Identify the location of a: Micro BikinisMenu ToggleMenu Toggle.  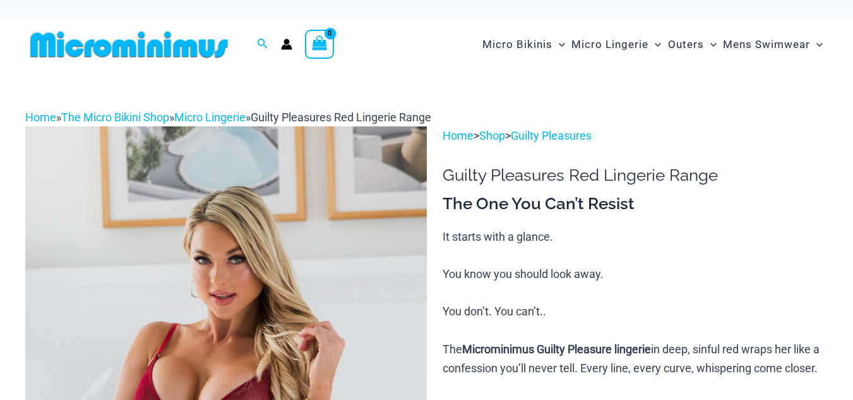
(523, 44).